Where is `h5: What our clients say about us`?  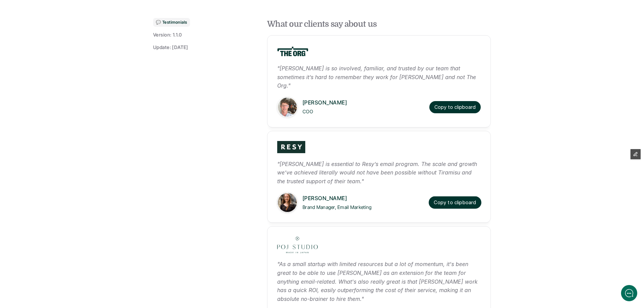 h5: What our clients say about us is located at coordinates (368, 24).